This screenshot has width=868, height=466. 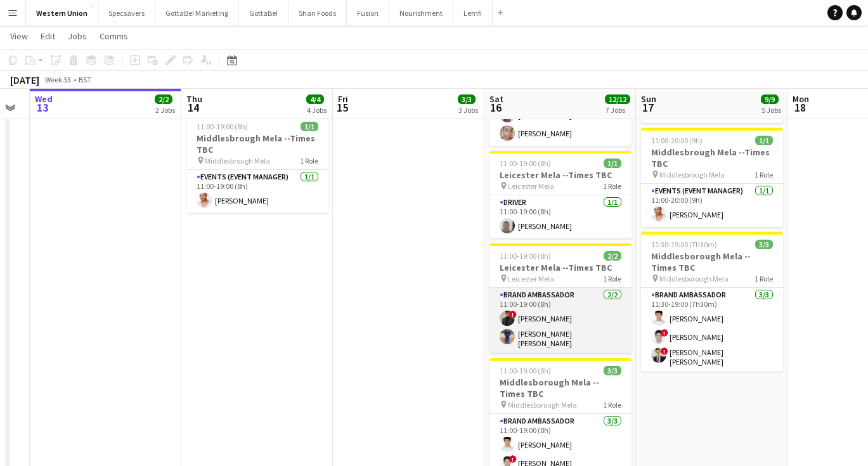 What do you see at coordinates (560, 195) in the screenshot?
I see `app-job-card: 11:00-19:00 (8h)1/1Leicester Mela --Times TBC Leicester Mela1 RoleDriver1/111:00-19:00 (8h)[PERSO...` at bounding box center [560, 195].